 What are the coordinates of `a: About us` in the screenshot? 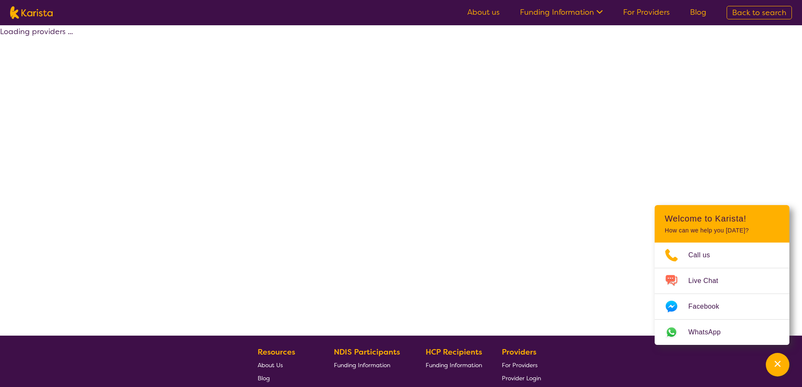 It's located at (483, 12).